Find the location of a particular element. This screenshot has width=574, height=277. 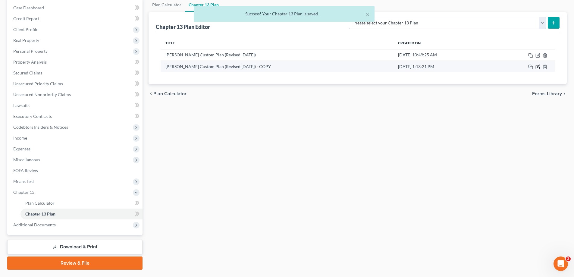

a: Unsecured Priority Claims is located at coordinates (75, 84).